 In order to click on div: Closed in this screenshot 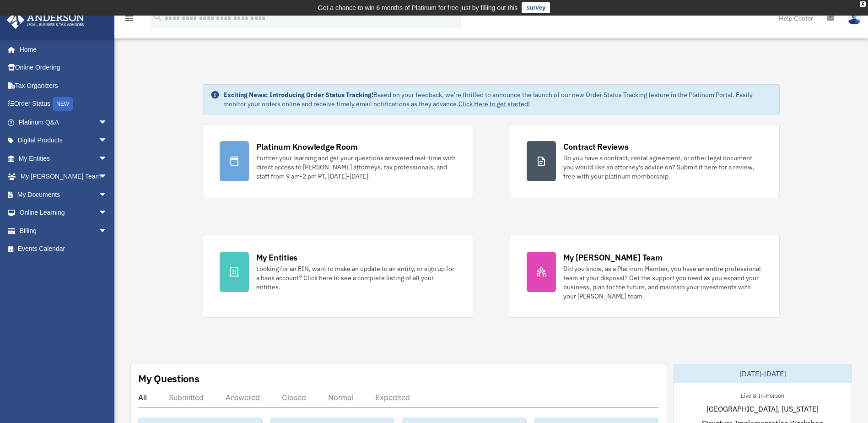, I will do `click(294, 398)`.